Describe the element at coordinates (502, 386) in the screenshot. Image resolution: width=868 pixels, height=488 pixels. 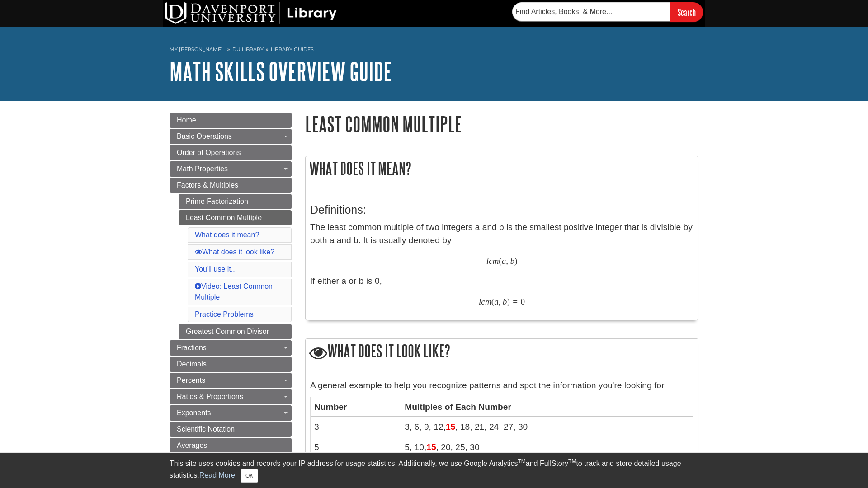
I see `p: A general example to help you recognize patterns and spot the information you're looking for` at that location.